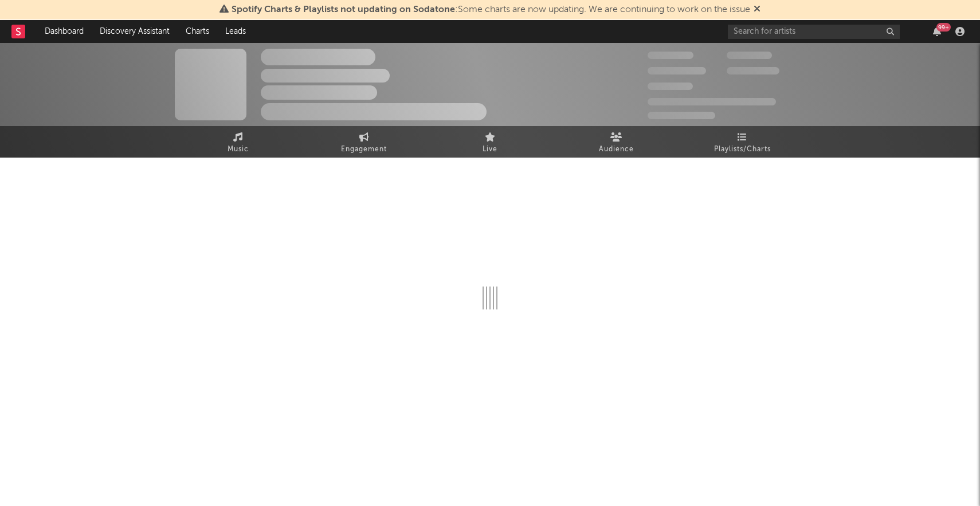 This screenshot has width=980, height=506. I want to click on span: Spotify Charts & Playlists not updating on Sodatone, so click(343, 10).